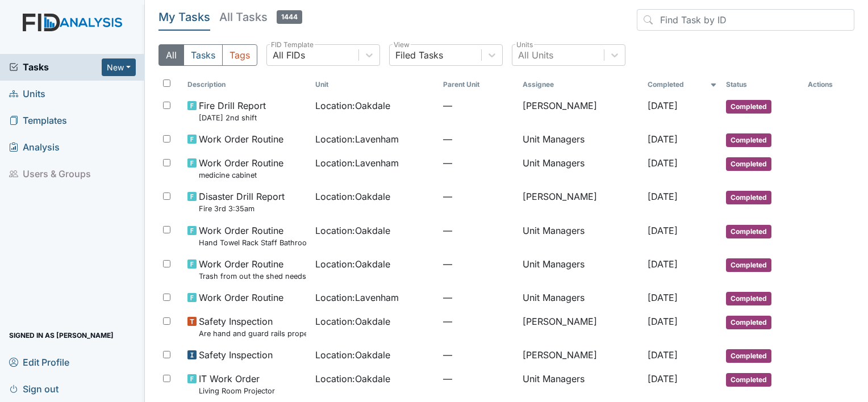 This screenshot has width=868, height=402. What do you see at coordinates (290, 17) in the screenshot?
I see `span: 1444` at bounding box center [290, 17].